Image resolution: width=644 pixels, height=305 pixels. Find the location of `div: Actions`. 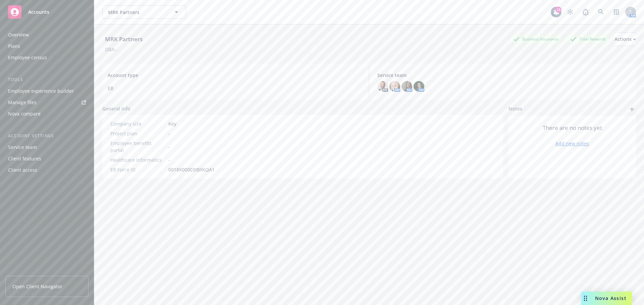

div: Actions is located at coordinates (625, 39).